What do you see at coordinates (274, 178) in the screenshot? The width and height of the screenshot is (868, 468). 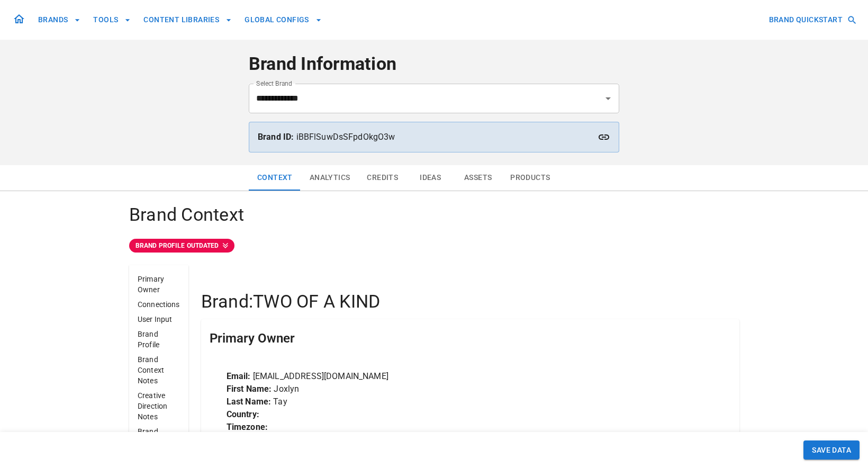 I see `button: Context` at bounding box center [274, 178].